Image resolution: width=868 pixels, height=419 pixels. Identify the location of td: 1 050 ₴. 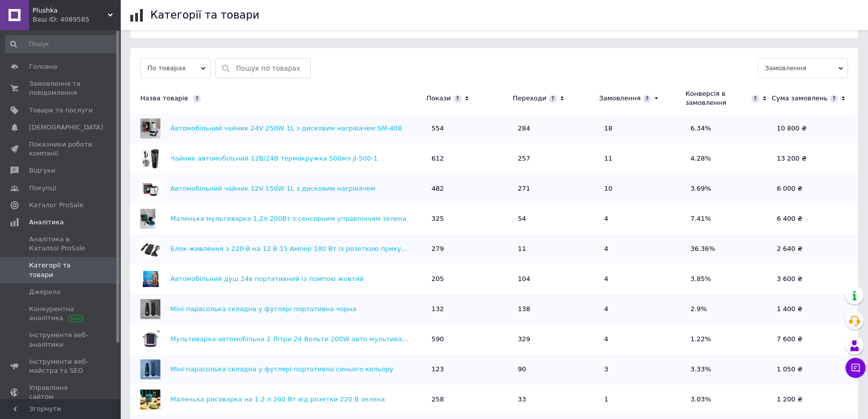
(815, 369).